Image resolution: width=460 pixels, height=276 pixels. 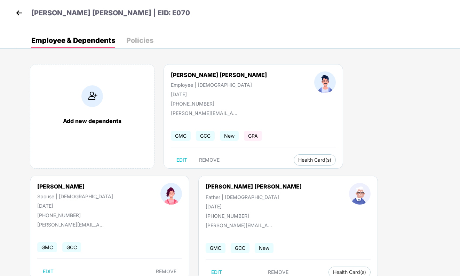 What do you see at coordinates (140, 40) in the screenshot?
I see `div: Policies` at bounding box center [140, 40].